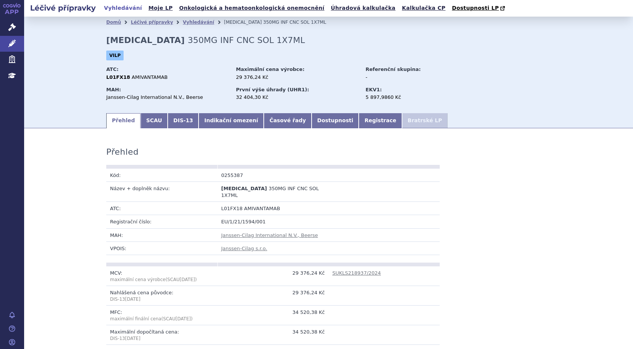 Image resolution: width=633 pixels, height=349 pixels. Describe the element at coordinates (162, 208) in the screenshot. I see `td: ATC:` at that location.